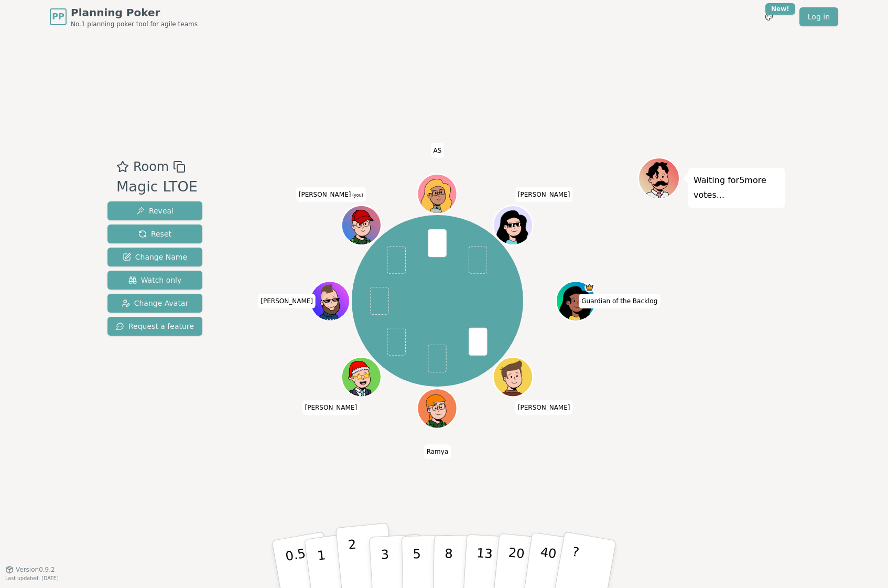 The width and height of the screenshot is (888, 588). Describe the element at coordinates (155, 326) in the screenshot. I see `span: Request a feature` at that location.